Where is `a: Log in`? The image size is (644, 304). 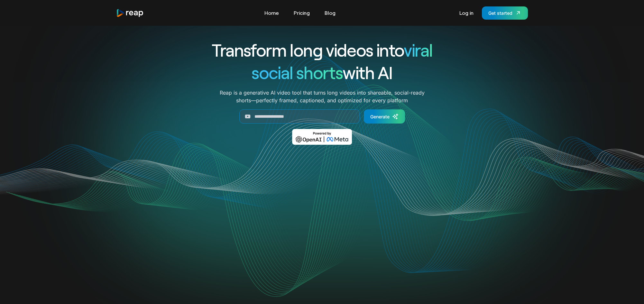
a: Log in is located at coordinates (467, 13).